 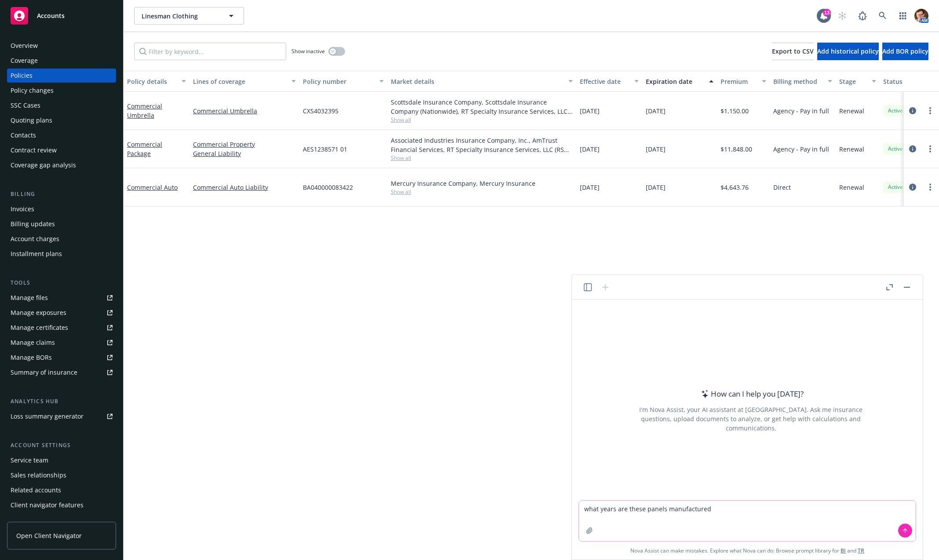 I want to click on div: Billing, so click(x=62, y=194).